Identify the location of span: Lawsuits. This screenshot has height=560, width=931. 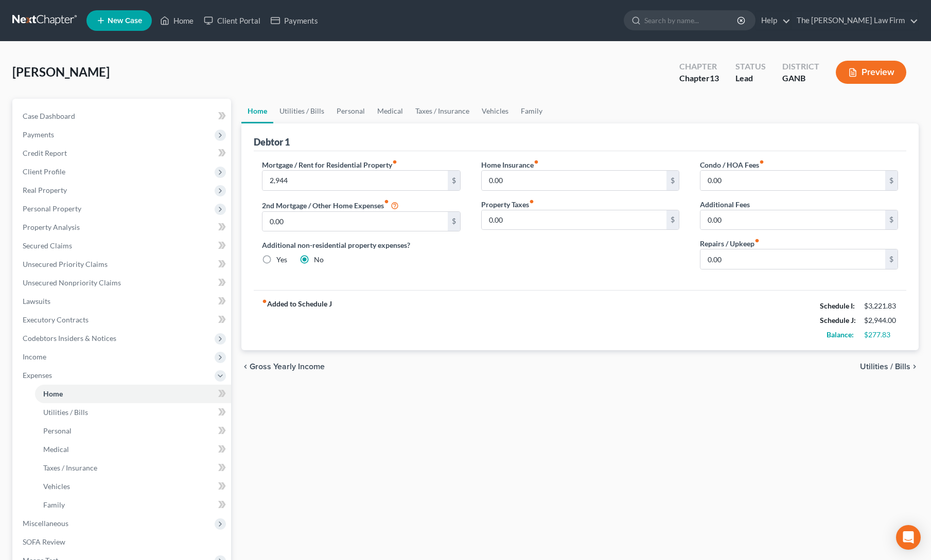
(37, 301).